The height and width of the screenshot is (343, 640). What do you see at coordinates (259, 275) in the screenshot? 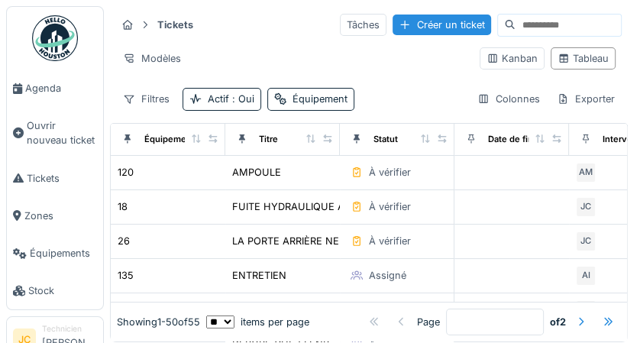
I see `div: ENTRETIEN` at bounding box center [259, 275].